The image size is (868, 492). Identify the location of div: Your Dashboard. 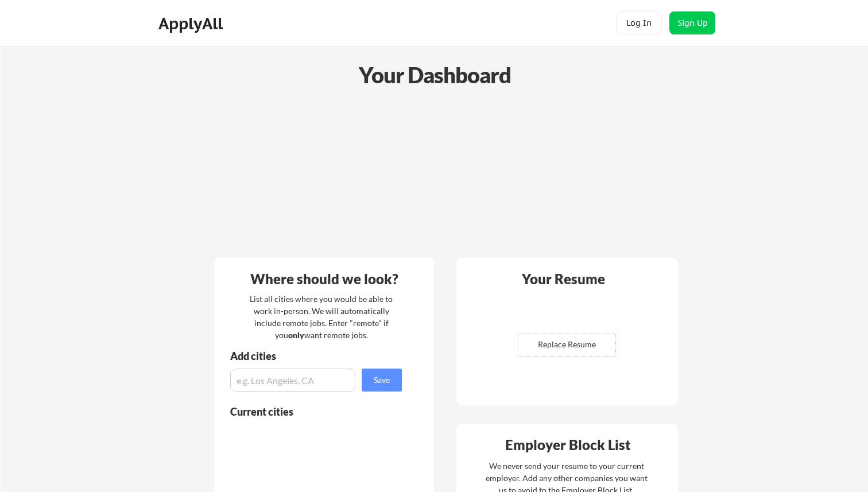
(434, 74).